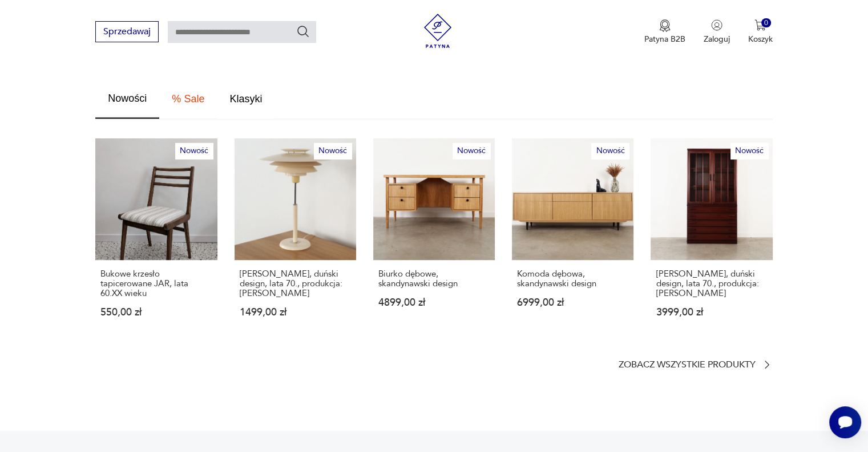 The height and width of the screenshot is (452, 868). Describe the element at coordinates (687, 364) in the screenshot. I see `p: Zobacz wszystkie produkty` at that location.